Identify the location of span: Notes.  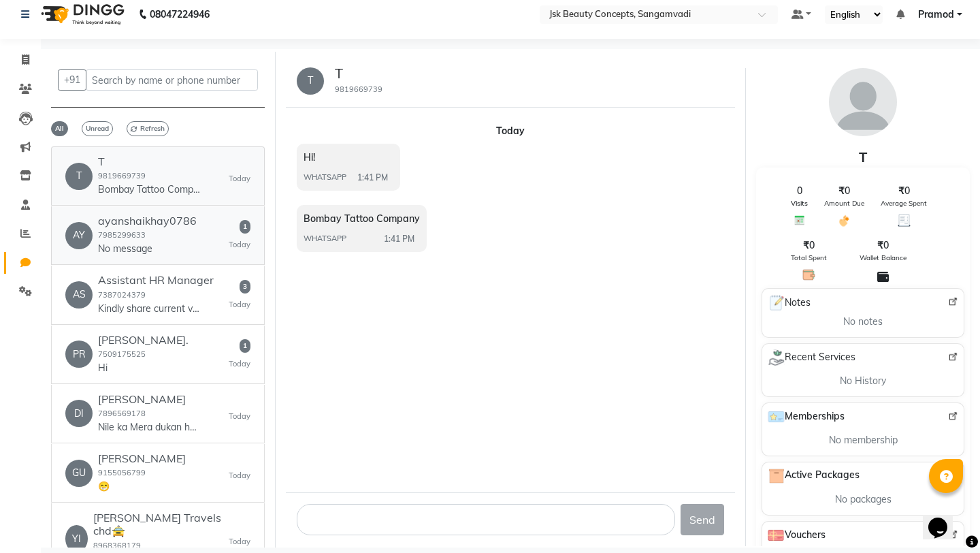
(789, 303).